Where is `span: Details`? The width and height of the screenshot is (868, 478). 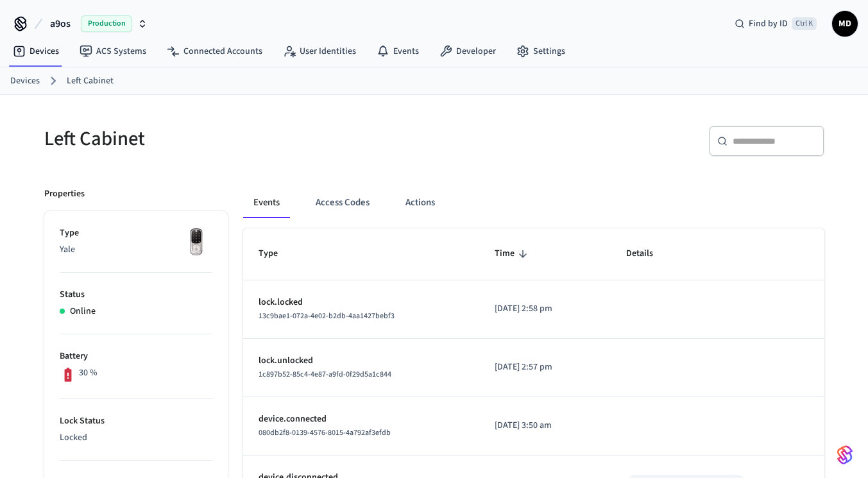
span: Details is located at coordinates (648, 254).